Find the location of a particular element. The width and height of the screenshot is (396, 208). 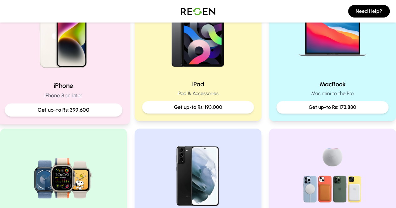

button: Need Help? is located at coordinates (369, 11).